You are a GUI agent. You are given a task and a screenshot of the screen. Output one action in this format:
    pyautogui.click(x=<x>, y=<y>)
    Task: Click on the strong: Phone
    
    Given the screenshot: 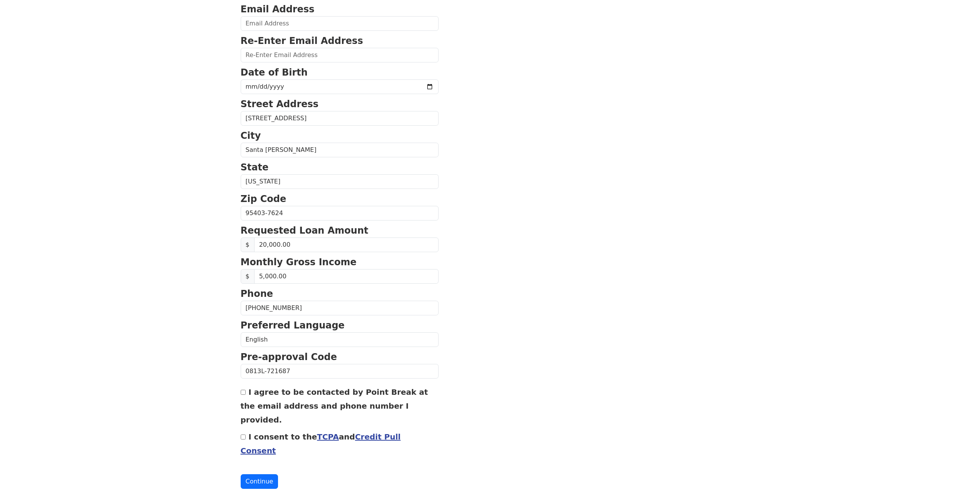 What is the action you would take?
    pyautogui.click(x=257, y=294)
    